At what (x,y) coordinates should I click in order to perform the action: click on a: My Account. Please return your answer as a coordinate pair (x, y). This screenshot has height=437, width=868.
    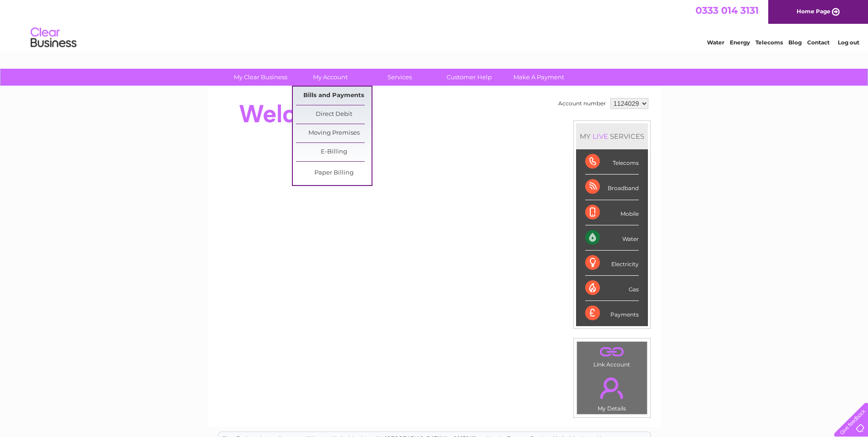
    Looking at the image, I should click on (330, 77).